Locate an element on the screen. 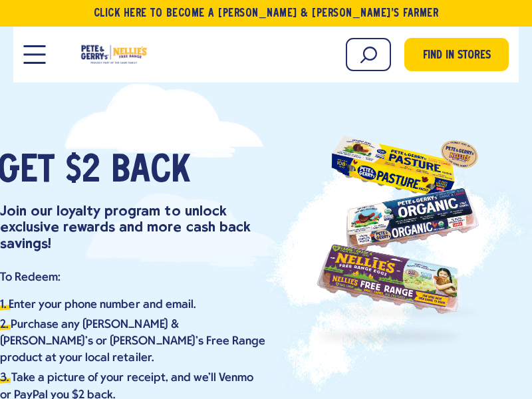 This screenshot has height=399, width=532. span: $2 is located at coordinates (83, 171).